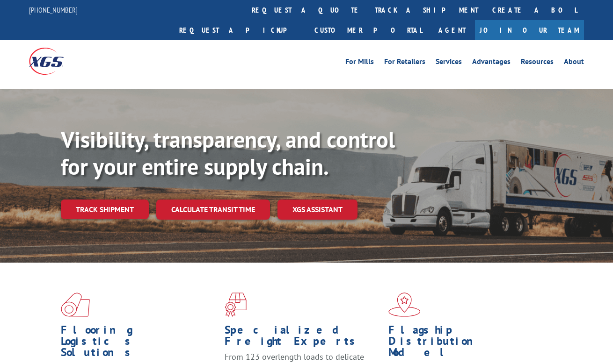 This screenshot has height=364, width=613. Describe the element at coordinates (449, 63) in the screenshot. I see `a: Services` at that location.